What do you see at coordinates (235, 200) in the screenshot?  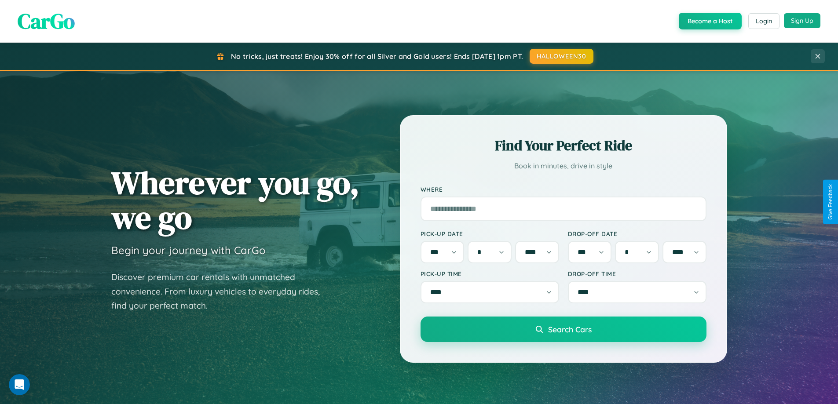 I see `h1: Wherever you go, we go` at bounding box center [235, 200].